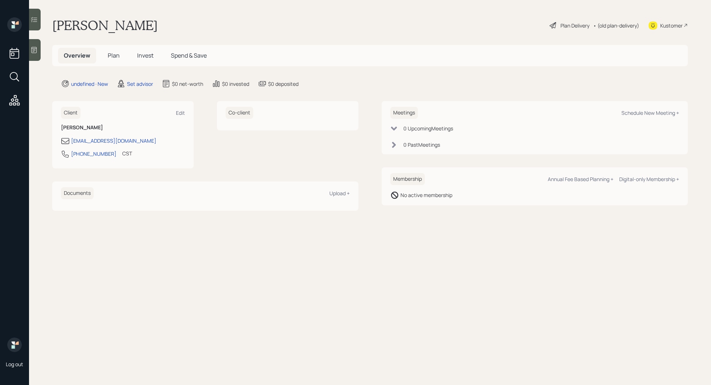  Describe the element at coordinates (671, 25) in the screenshot. I see `div: Kustomer` at that location.